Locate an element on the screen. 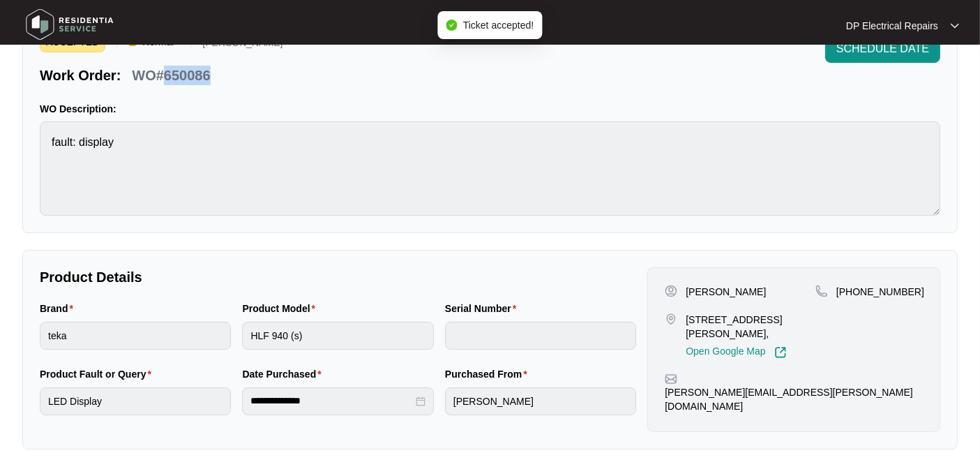 The height and width of the screenshot is (460, 980). label: Product Model is located at coordinates (281, 308).